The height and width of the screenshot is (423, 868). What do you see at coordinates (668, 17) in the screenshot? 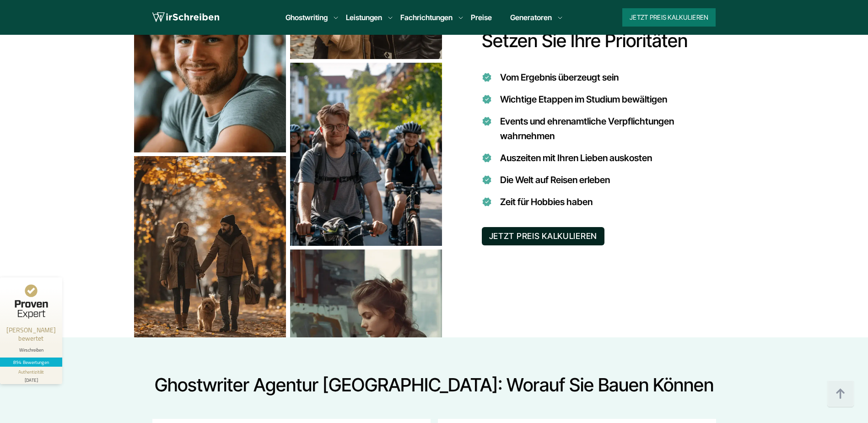
I see `button: Jetzt Preis kalkulieren` at bounding box center [668, 17].